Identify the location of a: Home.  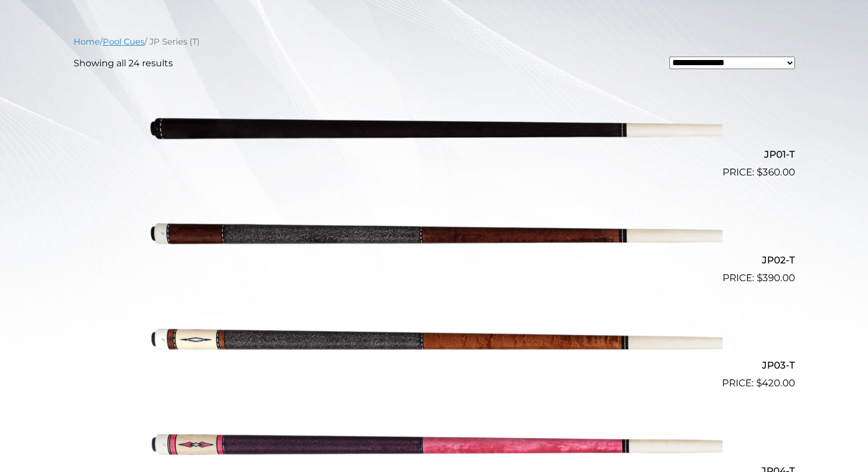
(87, 41).